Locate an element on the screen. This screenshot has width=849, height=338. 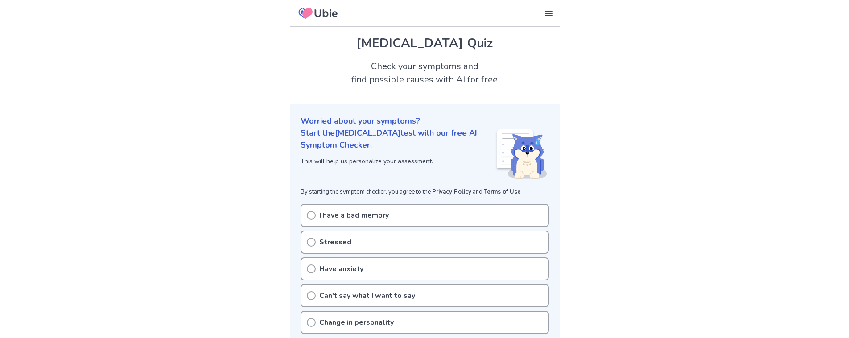
p: This will help us personalize your assessment. is located at coordinates (398, 161).